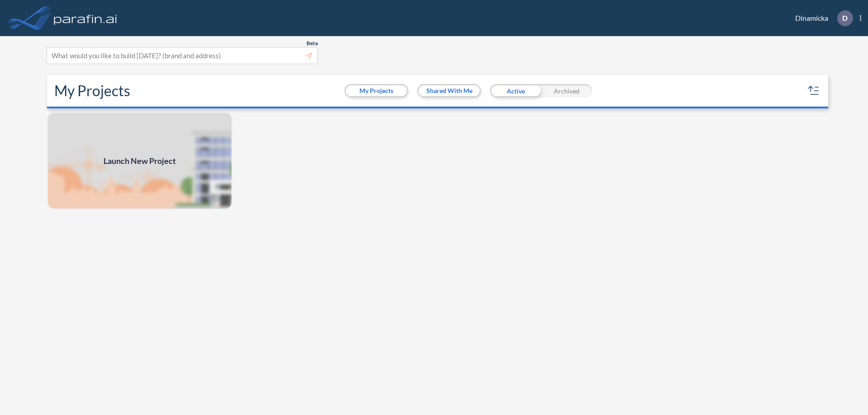  I want to click on img: logo, so click(86, 18).